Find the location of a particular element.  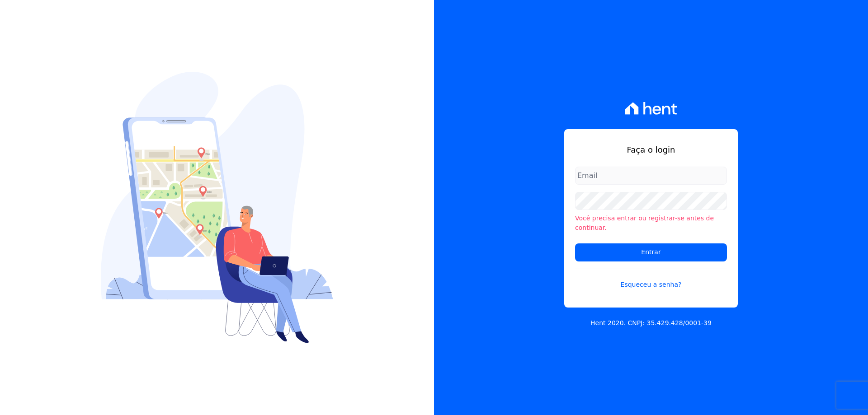

input: Email is located at coordinates (651, 176).